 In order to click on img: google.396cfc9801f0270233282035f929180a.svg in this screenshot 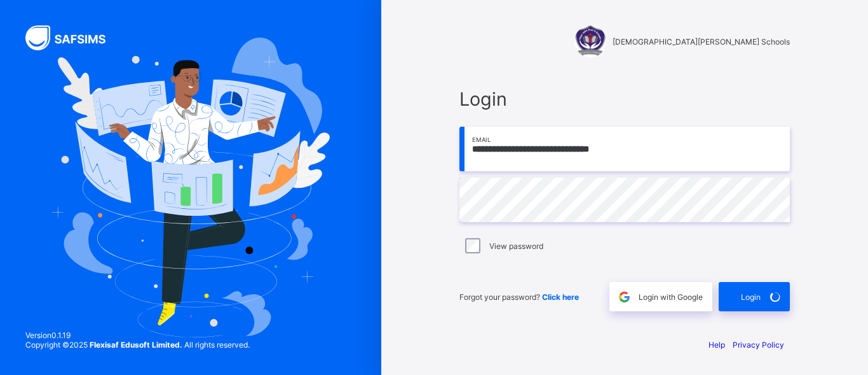, I will do `click(624, 297)`.